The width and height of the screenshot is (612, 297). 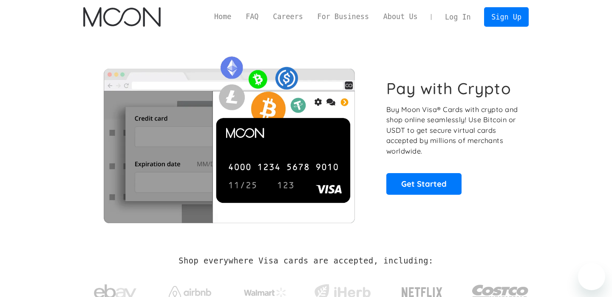 I want to click on a: home, so click(x=121, y=17).